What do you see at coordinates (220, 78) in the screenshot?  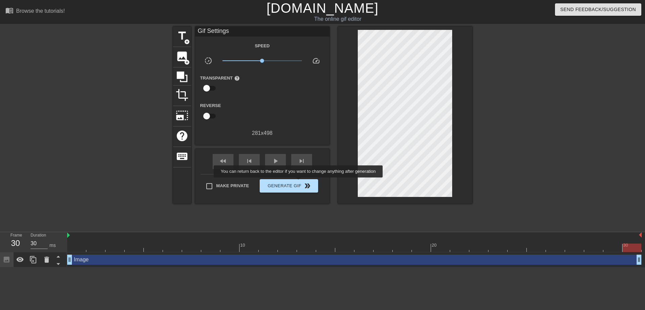 I see `label: Transparent` at bounding box center [220, 78].